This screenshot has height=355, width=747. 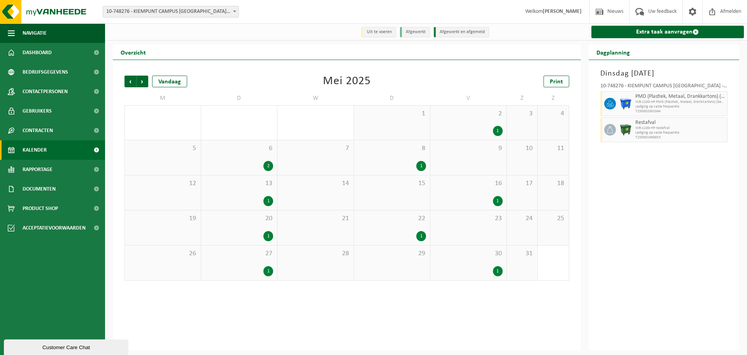 I want to click on span: 19, so click(x=163, y=218).